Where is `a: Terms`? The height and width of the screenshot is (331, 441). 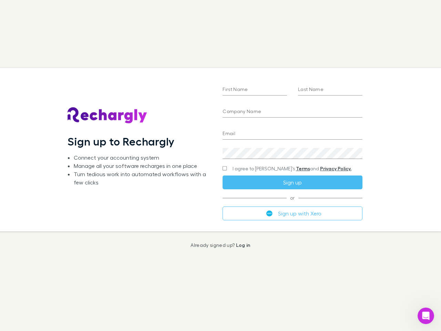 a: Terms is located at coordinates (303, 168).